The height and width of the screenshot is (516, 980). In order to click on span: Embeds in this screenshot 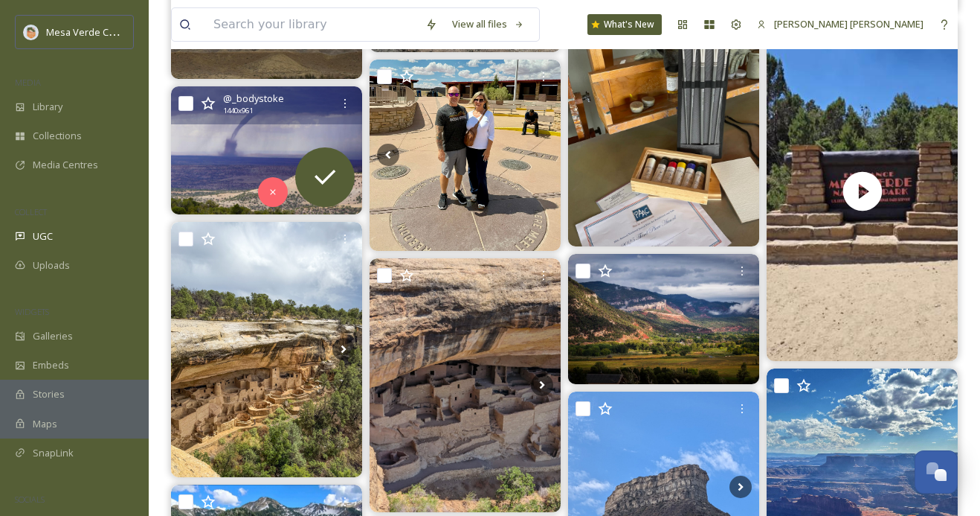, I will do `click(51, 364)`.